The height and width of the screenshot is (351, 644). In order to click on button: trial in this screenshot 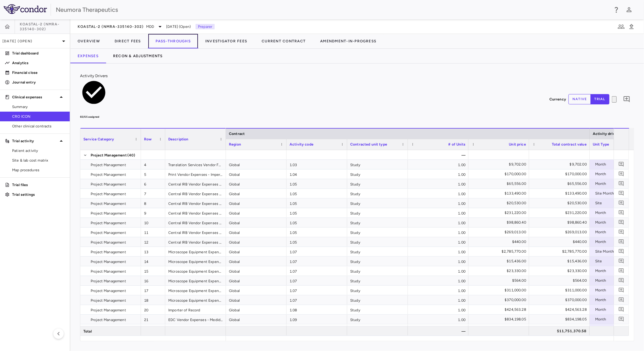, I will do `click(600, 99)`.